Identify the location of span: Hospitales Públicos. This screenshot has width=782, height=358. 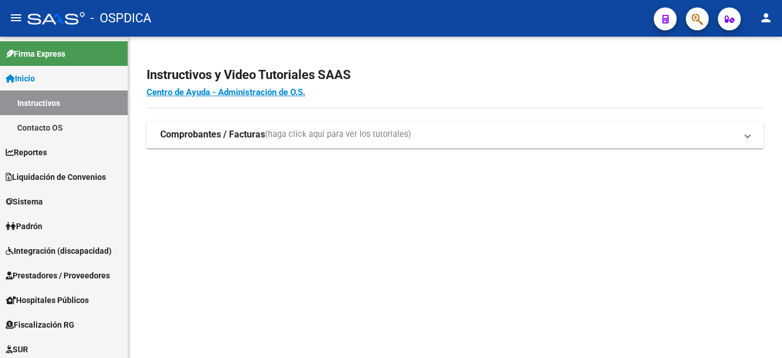
(47, 300).